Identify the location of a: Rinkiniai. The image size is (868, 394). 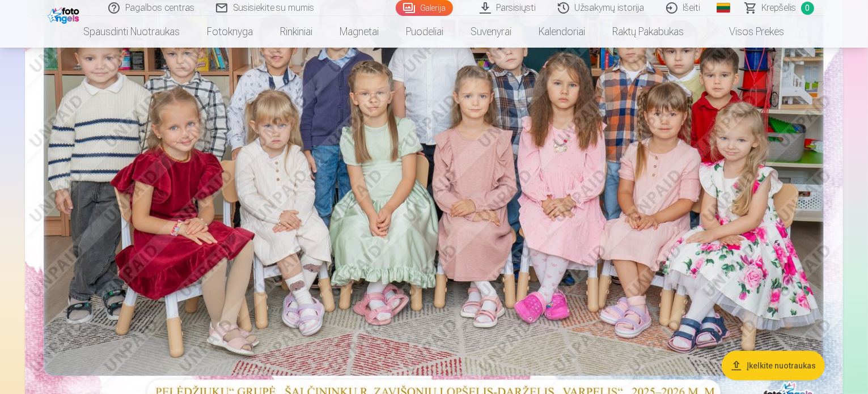
(296, 32).